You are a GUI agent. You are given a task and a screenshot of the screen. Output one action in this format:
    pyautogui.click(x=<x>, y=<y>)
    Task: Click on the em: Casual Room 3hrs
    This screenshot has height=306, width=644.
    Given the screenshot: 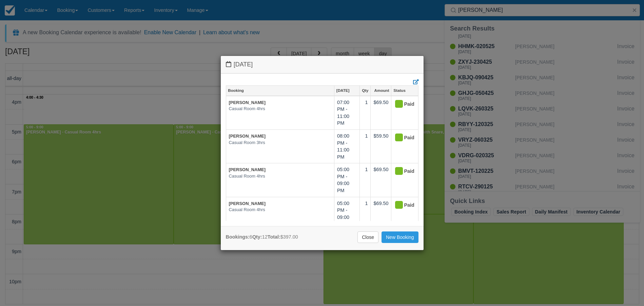 What is the action you would take?
    pyautogui.click(x=280, y=143)
    